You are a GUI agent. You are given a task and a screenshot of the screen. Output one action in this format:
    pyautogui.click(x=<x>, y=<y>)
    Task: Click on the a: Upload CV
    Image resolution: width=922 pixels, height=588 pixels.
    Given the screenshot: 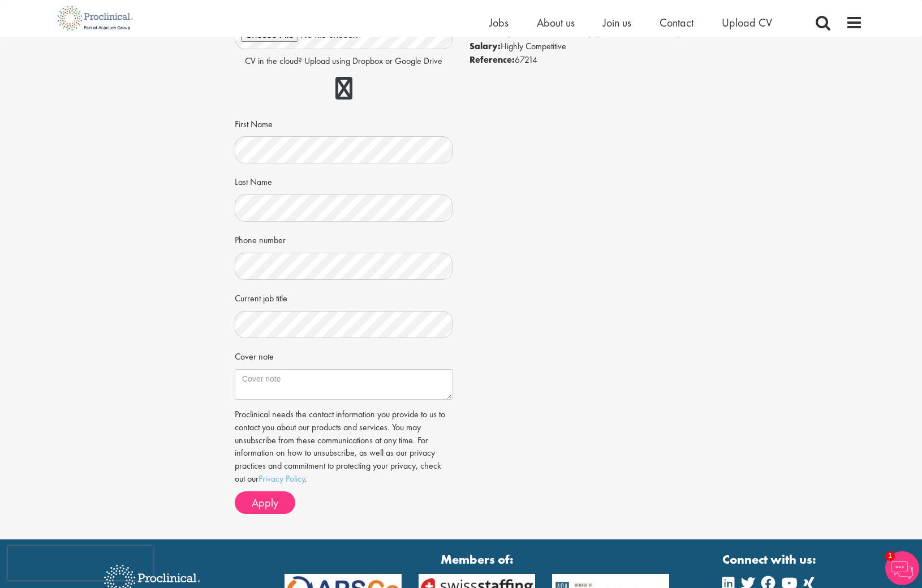 What is the action you would take?
    pyautogui.click(x=747, y=23)
    